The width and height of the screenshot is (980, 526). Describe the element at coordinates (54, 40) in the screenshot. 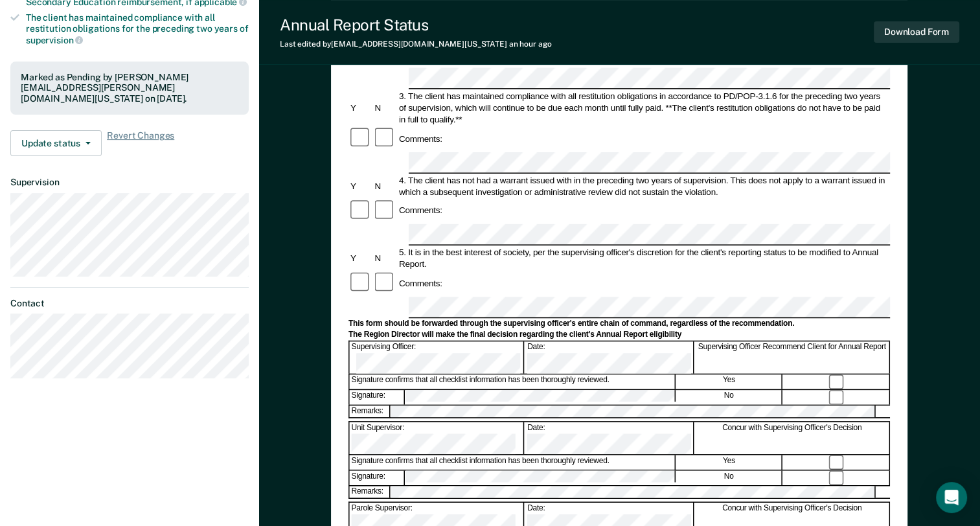

I see `span: supervision` at that location.